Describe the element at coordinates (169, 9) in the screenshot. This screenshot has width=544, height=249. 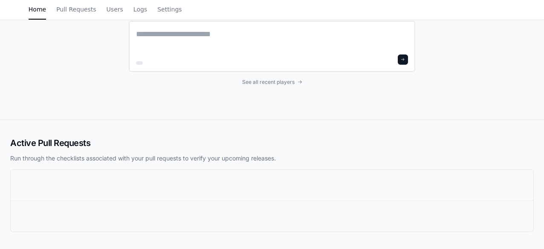
I see `span: Settings` at that location.